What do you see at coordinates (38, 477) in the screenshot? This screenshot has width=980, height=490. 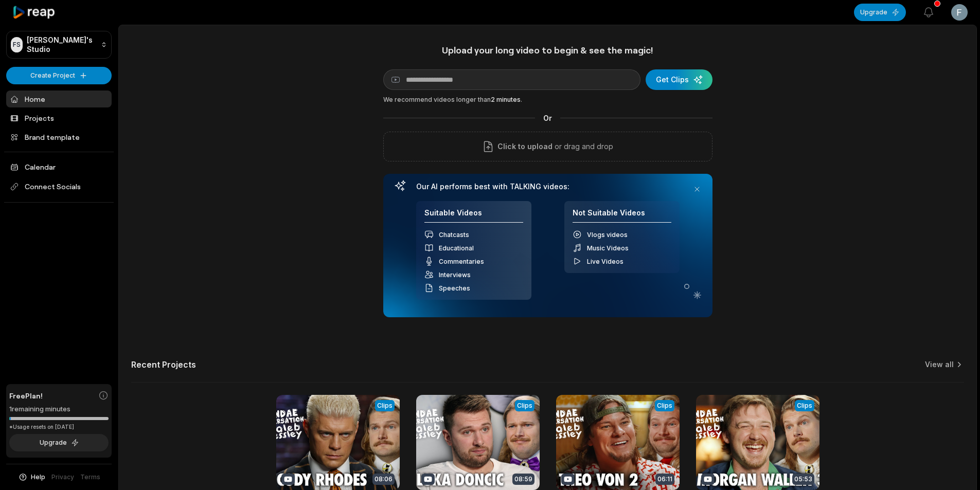 I see `span: Help` at bounding box center [38, 477].